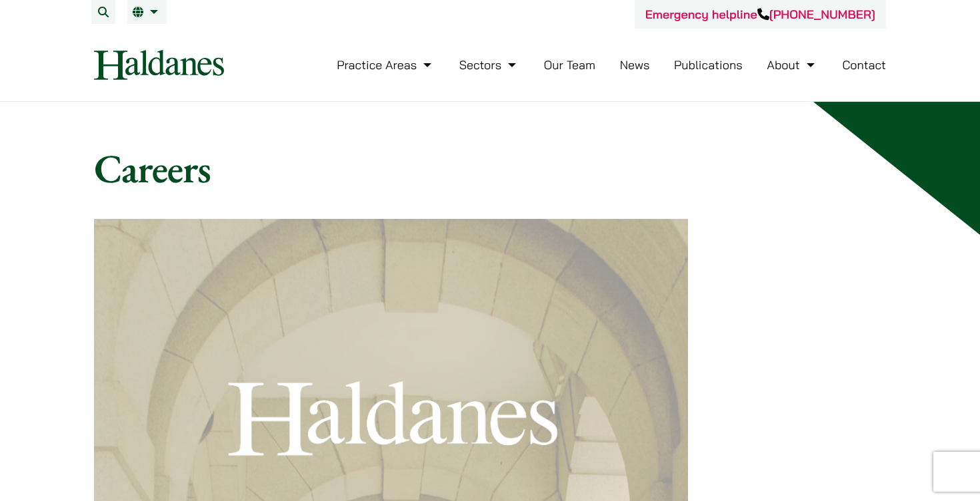 Image resolution: width=980 pixels, height=501 pixels. Describe the element at coordinates (864, 65) in the screenshot. I see `a: Contact` at that location.